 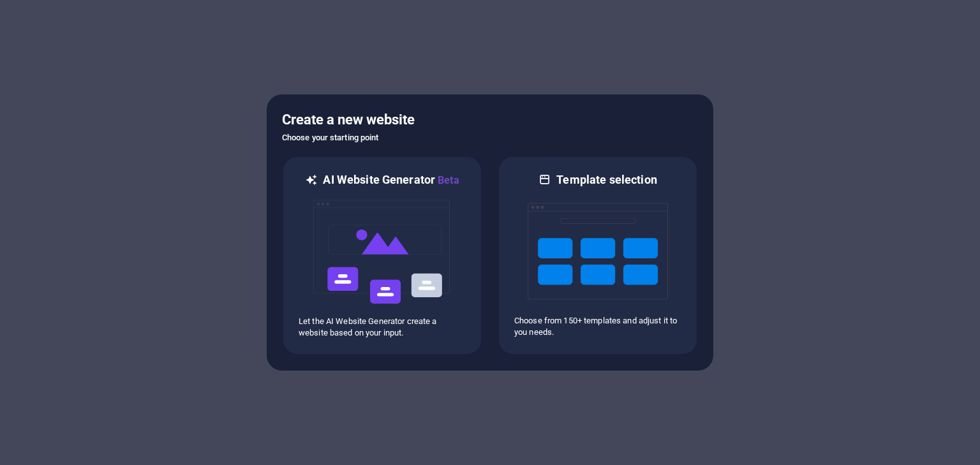 What do you see at coordinates (598, 255) in the screenshot?
I see `div: Template selectionChoose from 150+ templates and adjust it to you needs.` at bounding box center [598, 255].